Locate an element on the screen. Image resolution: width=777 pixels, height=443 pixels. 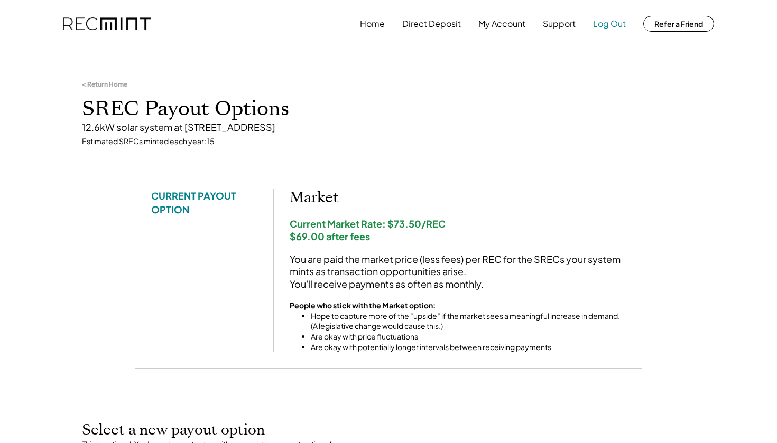
div: You are paid the market price (less fees) per REC for the SRECs your system mints as transaction ... is located at coordinates (458, 272).